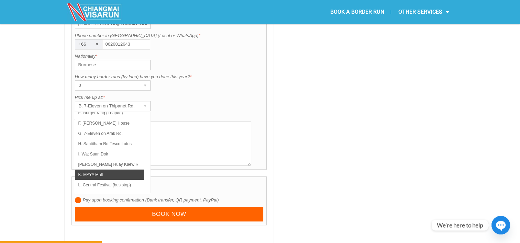 Image resolution: width=520 pixels, height=243 pixels. Describe the element at coordinates (106, 106) in the screenshot. I see `div: B. 7-Eleven on Thipanet Rd.` at that location.